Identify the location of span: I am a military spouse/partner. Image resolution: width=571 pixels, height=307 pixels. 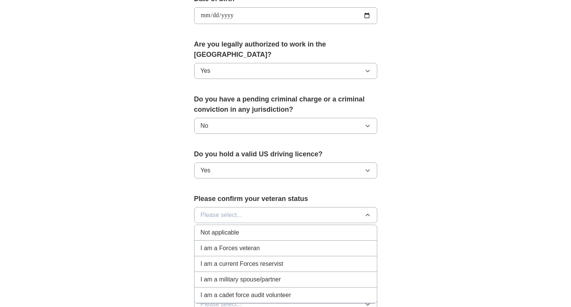
(241, 280).